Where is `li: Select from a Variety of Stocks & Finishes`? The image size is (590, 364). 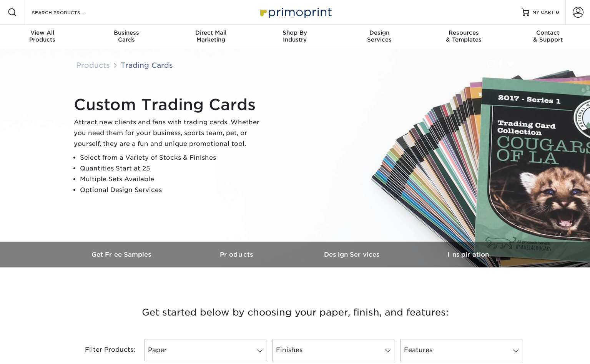
li: Select from a Variety of Stocks & Finishes is located at coordinates (173, 158).